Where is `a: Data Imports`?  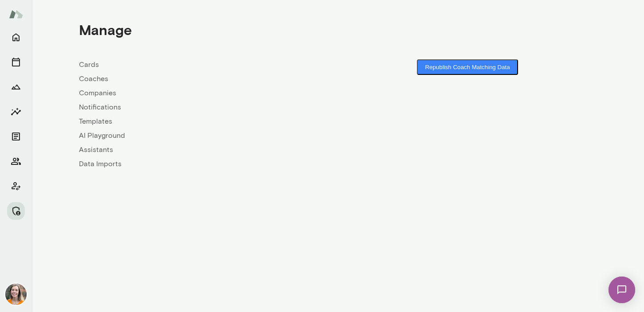
a: Data Imports is located at coordinates (208, 164).